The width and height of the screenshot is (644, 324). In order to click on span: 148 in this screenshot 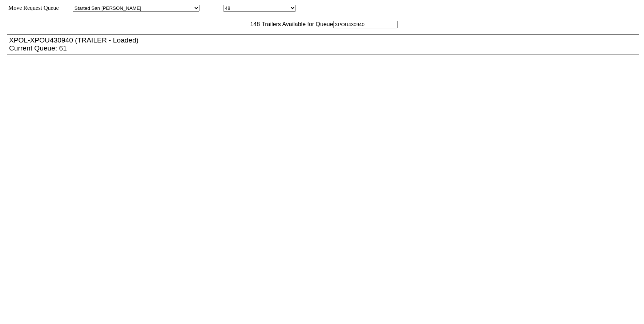, I will do `click(253, 24)`.